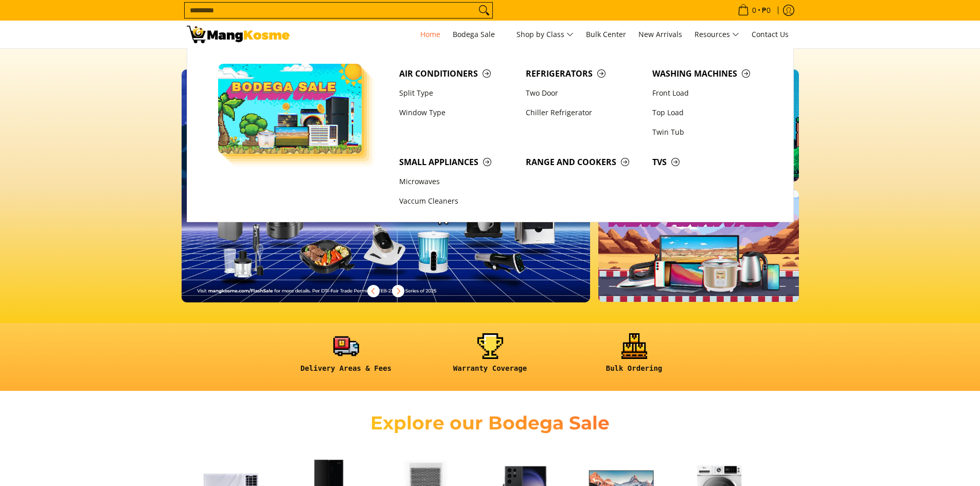  I want to click on a: <h6><strong>Delivery Areas & Fees</strong></h6>, so click(346, 357).